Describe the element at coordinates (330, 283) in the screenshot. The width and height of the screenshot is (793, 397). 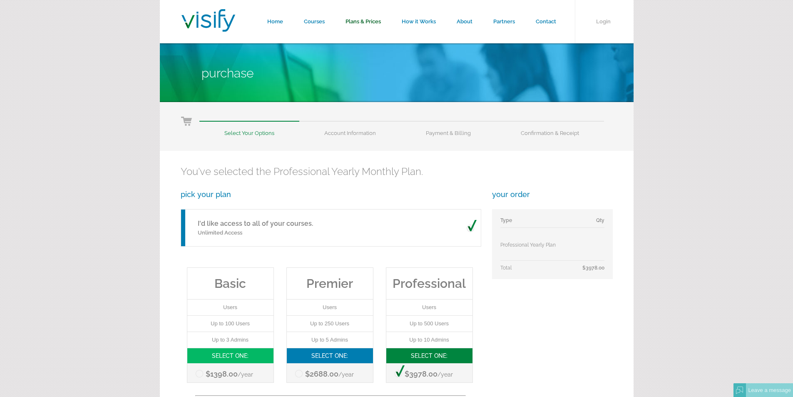
I see `h3: Premier` at that location.